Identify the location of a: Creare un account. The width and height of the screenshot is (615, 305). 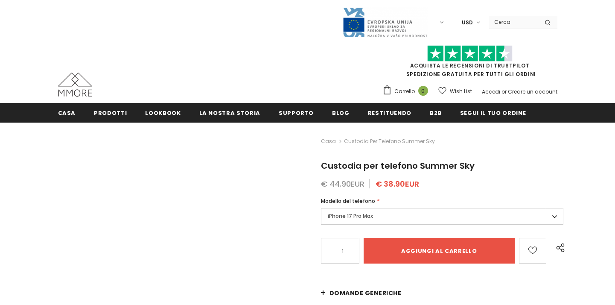
(533, 91).